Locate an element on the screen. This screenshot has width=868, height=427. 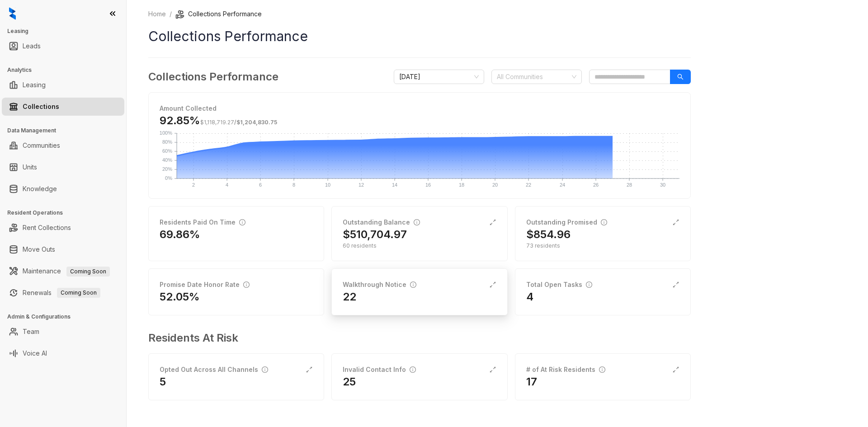
a: Move Outs is located at coordinates (39, 250).